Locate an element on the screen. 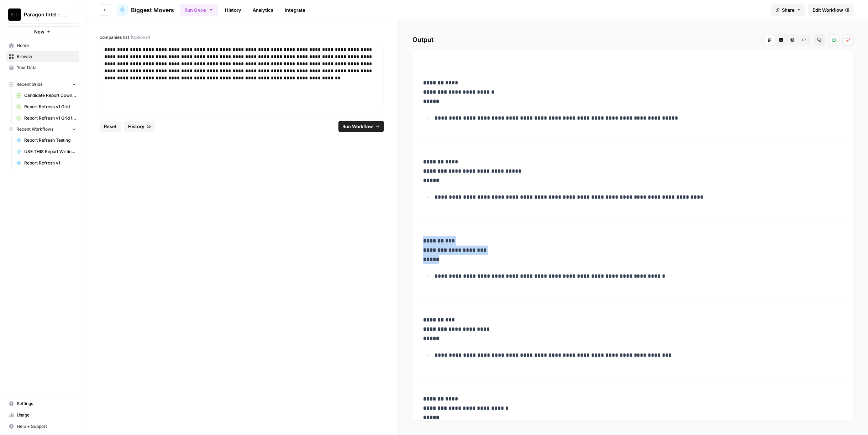 The height and width of the screenshot is (435, 868). span: USE THIS Report Writing Workflow - v2 Gemini One Analysis is located at coordinates (50, 152).